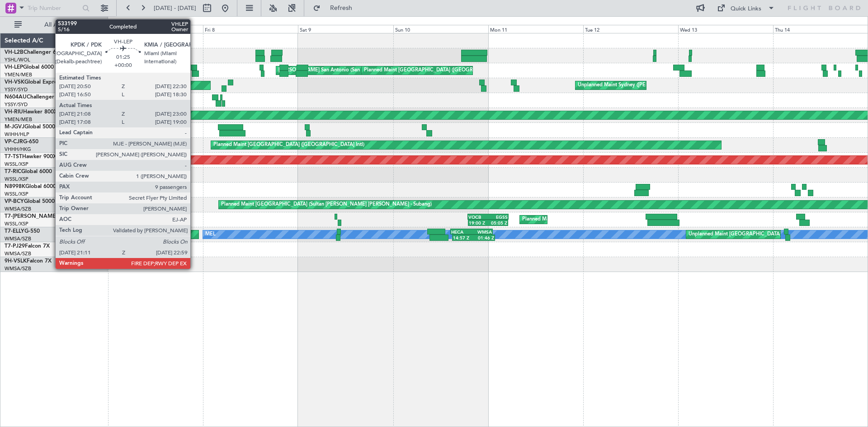 The height and width of the screenshot is (427, 868). What do you see at coordinates (481, 232) in the screenshot?
I see `div: WMSA` at bounding box center [481, 232].